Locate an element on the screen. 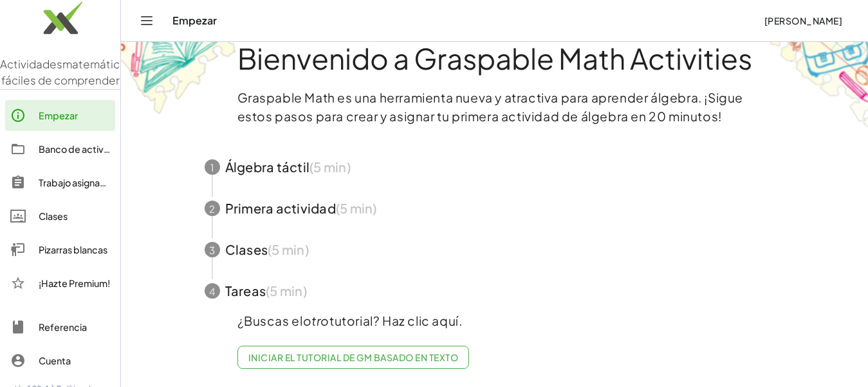 This screenshot has width=868, height=387. font: Bienvenido a Graspable Math Activities is located at coordinates (495, 58).